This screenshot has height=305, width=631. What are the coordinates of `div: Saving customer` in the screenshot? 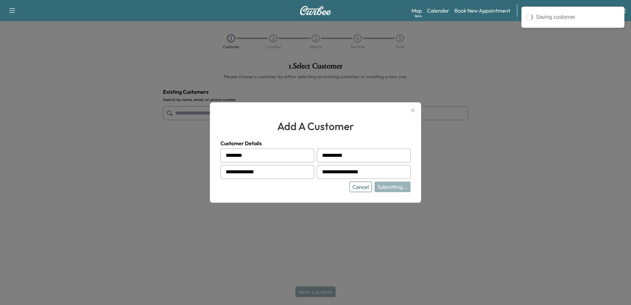 It's located at (578, 17).